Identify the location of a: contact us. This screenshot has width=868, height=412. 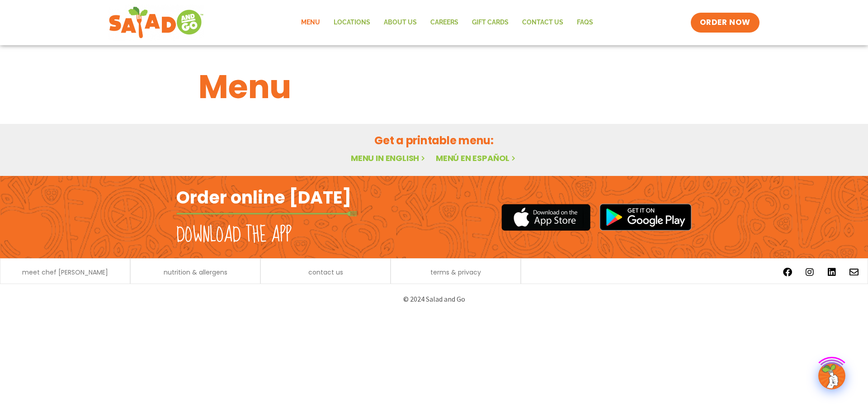
(326, 272).